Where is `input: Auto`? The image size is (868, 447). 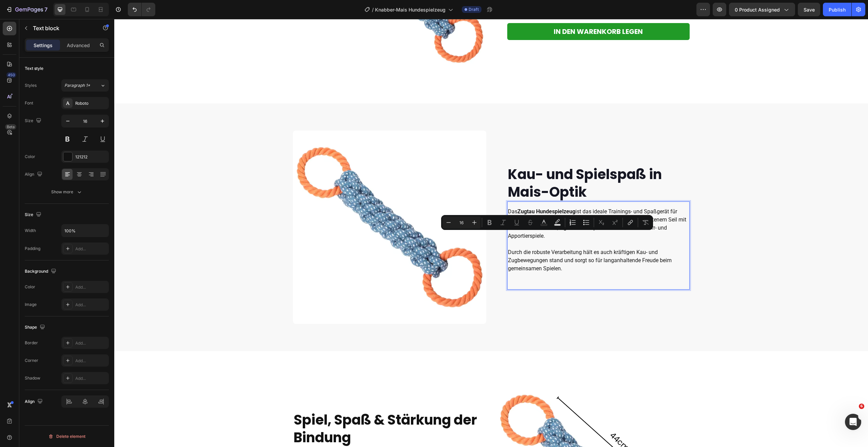
input: Auto is located at coordinates (85, 230).